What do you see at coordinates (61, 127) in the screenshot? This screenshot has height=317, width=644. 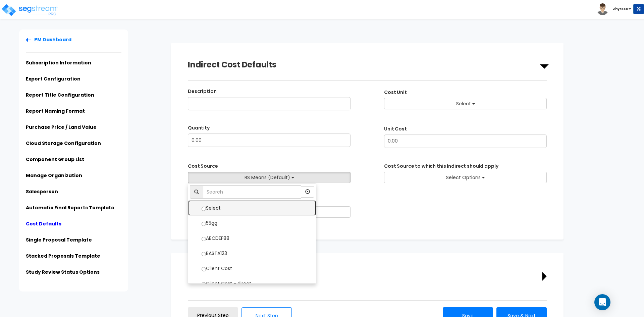 I see `a: Purchase Price / Land Value` at bounding box center [61, 127].